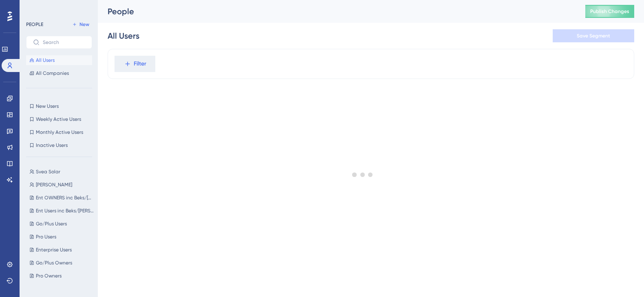  Describe the element at coordinates (51, 224) in the screenshot. I see `span: Go/Plus Users` at that location.